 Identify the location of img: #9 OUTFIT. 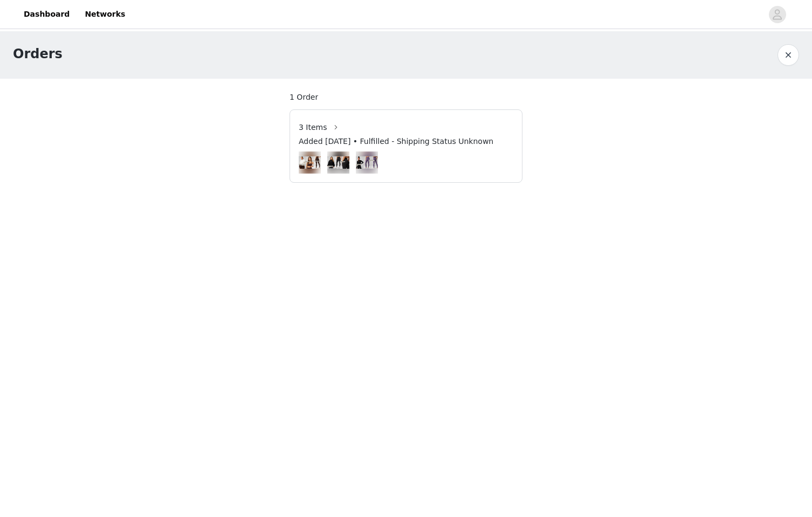
(309, 162).